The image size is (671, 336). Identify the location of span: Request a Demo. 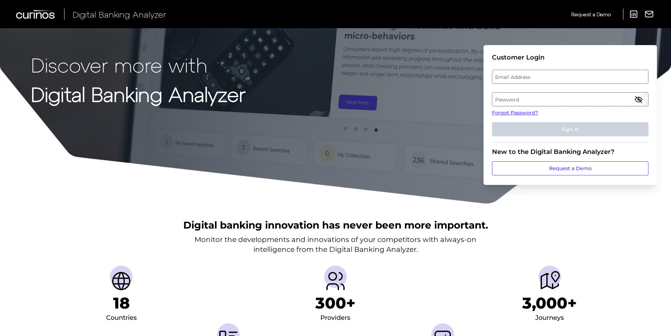
(591, 14).